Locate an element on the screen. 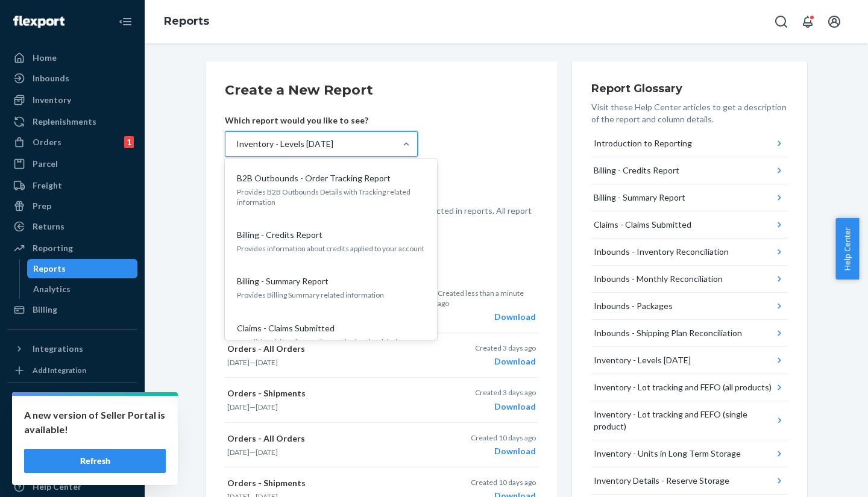  div: Prep is located at coordinates (42, 207).